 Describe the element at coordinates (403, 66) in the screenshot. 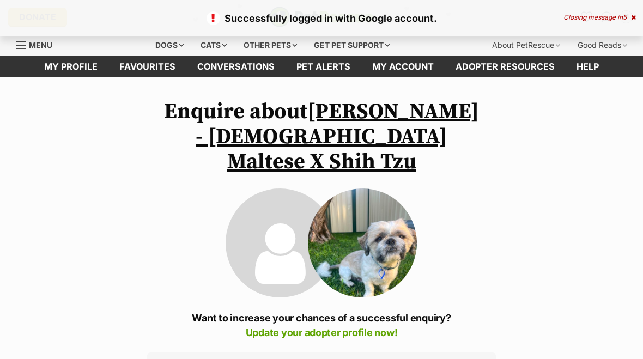

I see `a: My account` at that location.